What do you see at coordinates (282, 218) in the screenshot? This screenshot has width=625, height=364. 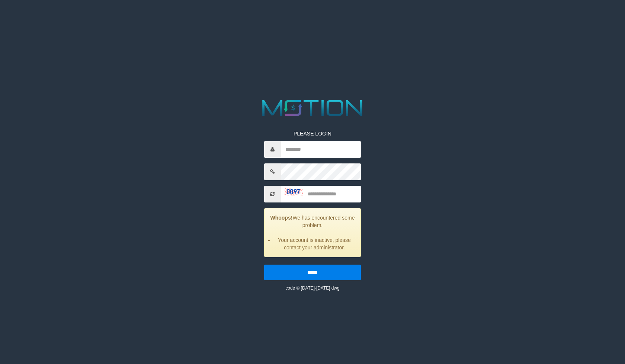 I see `strong: Whoops!` at bounding box center [282, 218].